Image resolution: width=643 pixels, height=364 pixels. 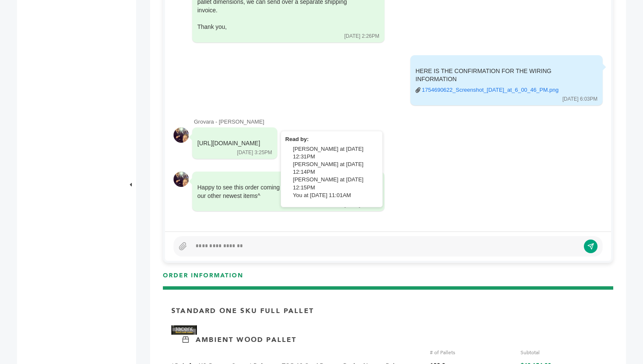 What do you see at coordinates (562, 353) in the screenshot?
I see `div: Subtotal` at bounding box center [562, 353].